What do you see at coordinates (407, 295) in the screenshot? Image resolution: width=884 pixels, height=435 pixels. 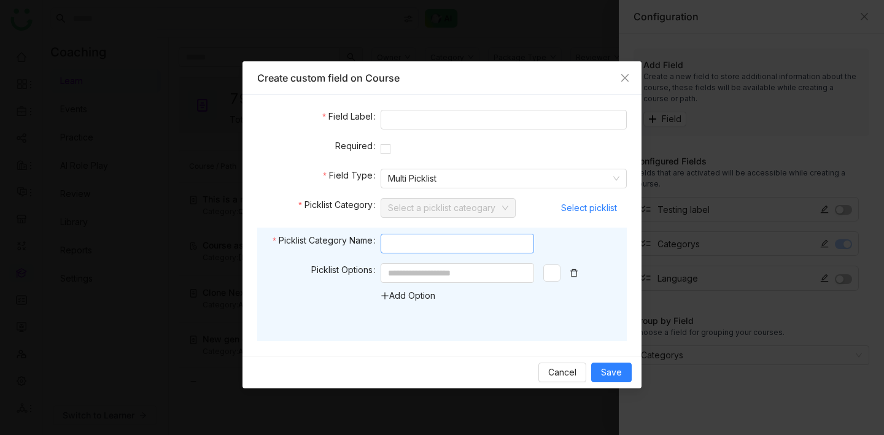 I see `a: Add Option` at bounding box center [407, 295].